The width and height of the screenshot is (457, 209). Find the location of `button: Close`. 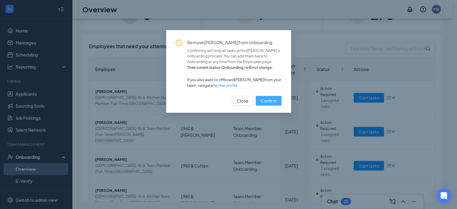

button: Close is located at coordinates (243, 101).